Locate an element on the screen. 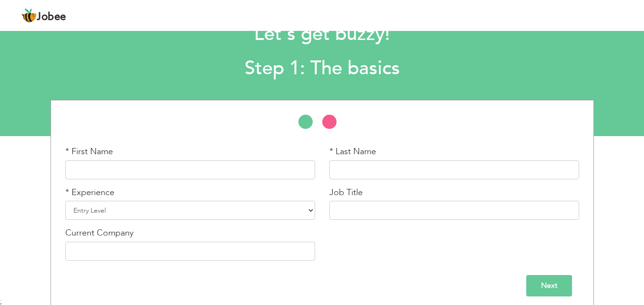  span: Jobee is located at coordinates (51, 17).